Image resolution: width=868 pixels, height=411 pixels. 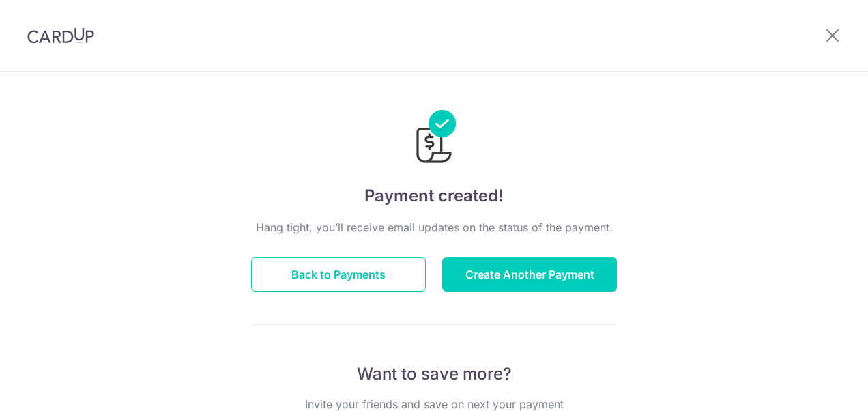 I want to click on p: Want to save more?, so click(x=434, y=374).